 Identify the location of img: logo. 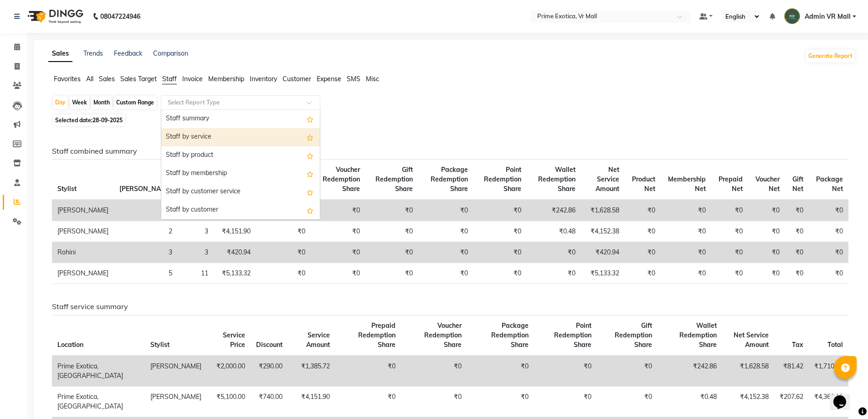
(54, 17).